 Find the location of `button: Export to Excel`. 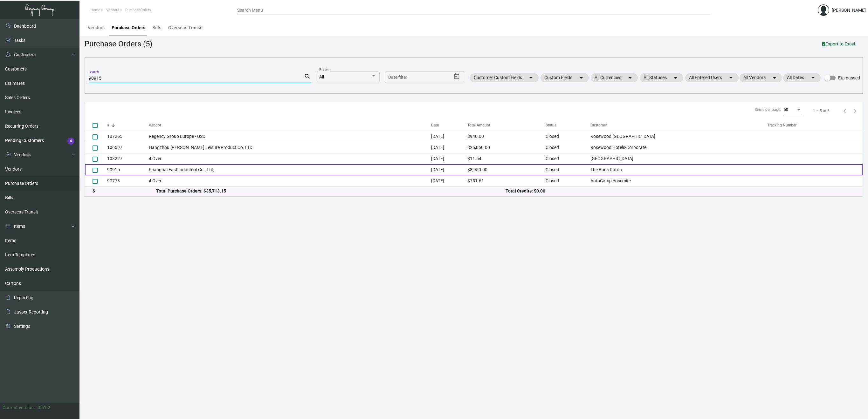

button: Export to Excel is located at coordinates (838, 44).